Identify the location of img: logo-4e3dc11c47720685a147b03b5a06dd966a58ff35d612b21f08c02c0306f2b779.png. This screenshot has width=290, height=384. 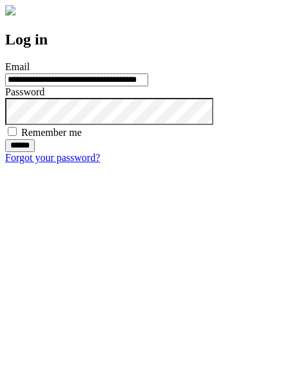
(10, 10).